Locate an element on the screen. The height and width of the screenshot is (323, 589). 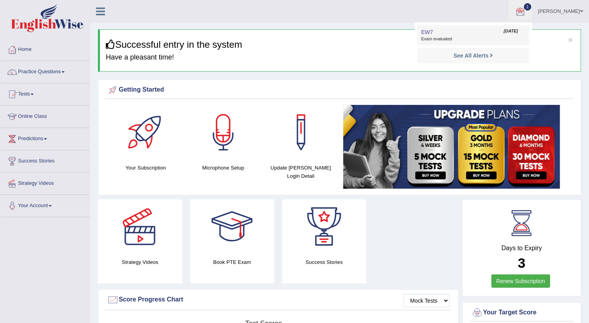
a: Online Class is located at coordinates (45, 116).